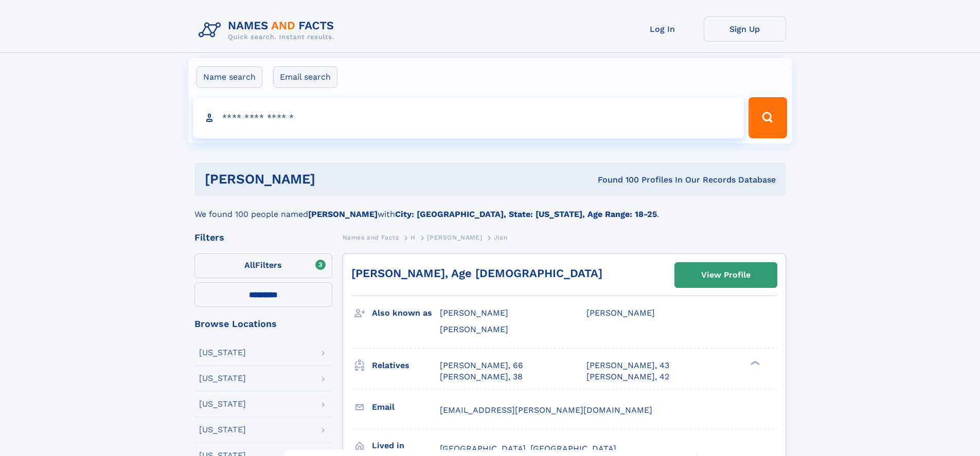 The width and height of the screenshot is (980, 456). Describe the element at coordinates (745, 29) in the screenshot. I see `a: Sign Up` at that location.